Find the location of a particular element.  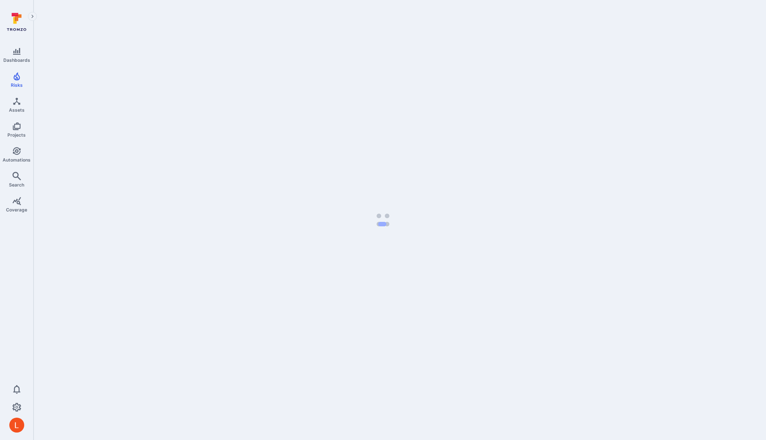

img: ACg8ocL1zoaGYHINvVelaXD2wTMKGlaFbOiGNlSQVKsddkbQKplo=s96-c is located at coordinates (17, 425).